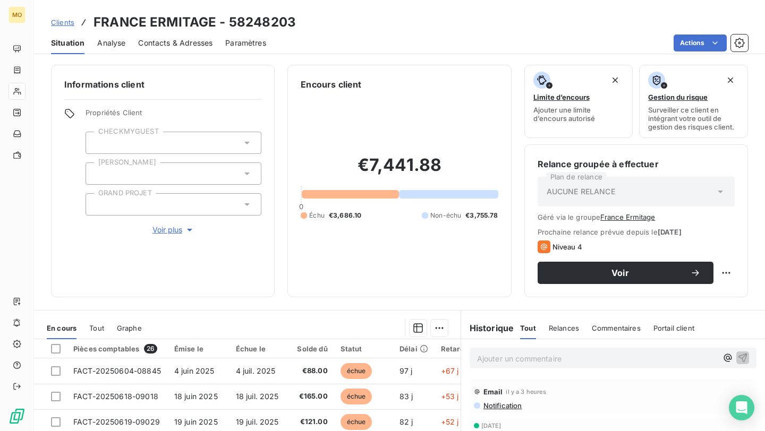  I want to click on span: Analyse, so click(111, 43).